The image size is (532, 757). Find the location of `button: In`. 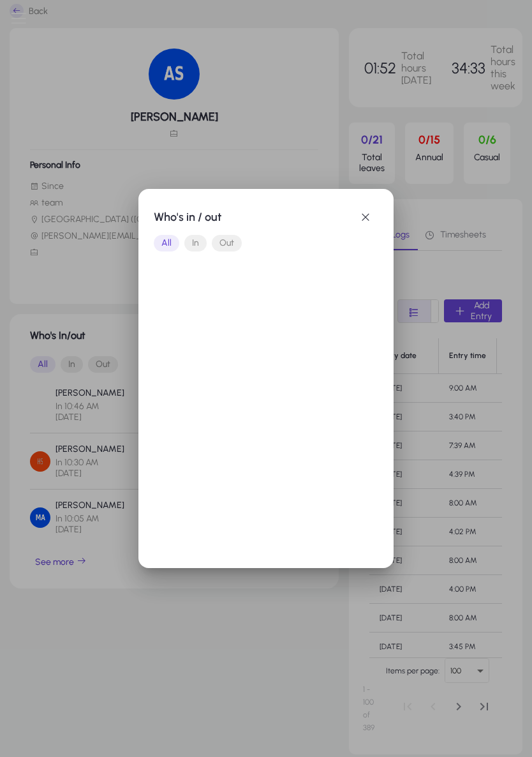

button: In is located at coordinates (196, 243).